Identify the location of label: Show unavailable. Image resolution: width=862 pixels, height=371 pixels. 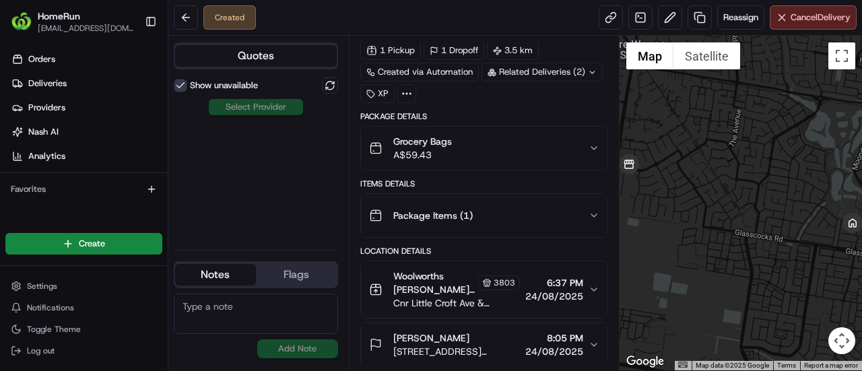
(224, 86).